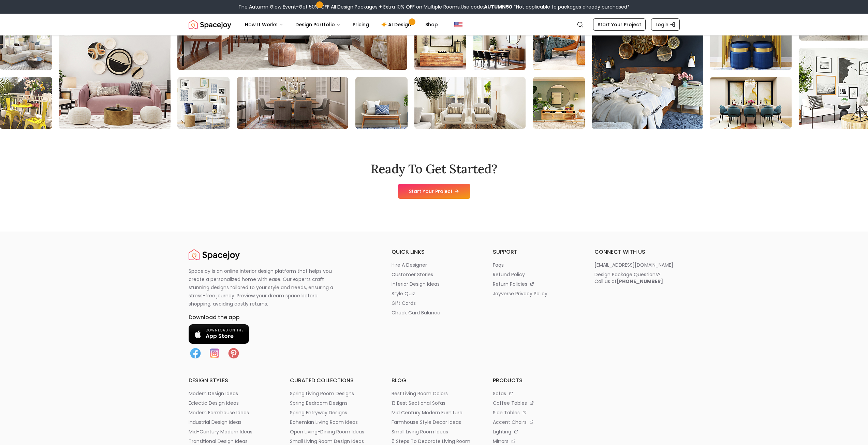 This screenshot has height=445, width=868. What do you see at coordinates (434, 303) in the screenshot?
I see `a: gift cards` at bounding box center [434, 303].